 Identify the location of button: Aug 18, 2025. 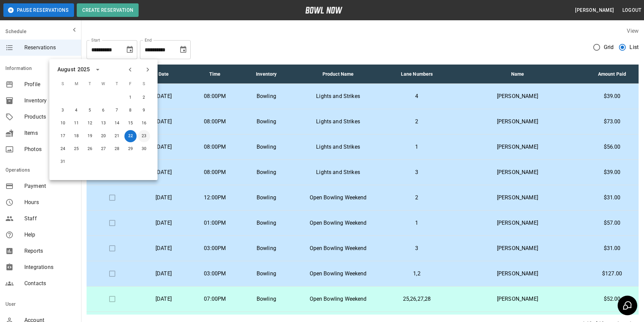
(77, 136).